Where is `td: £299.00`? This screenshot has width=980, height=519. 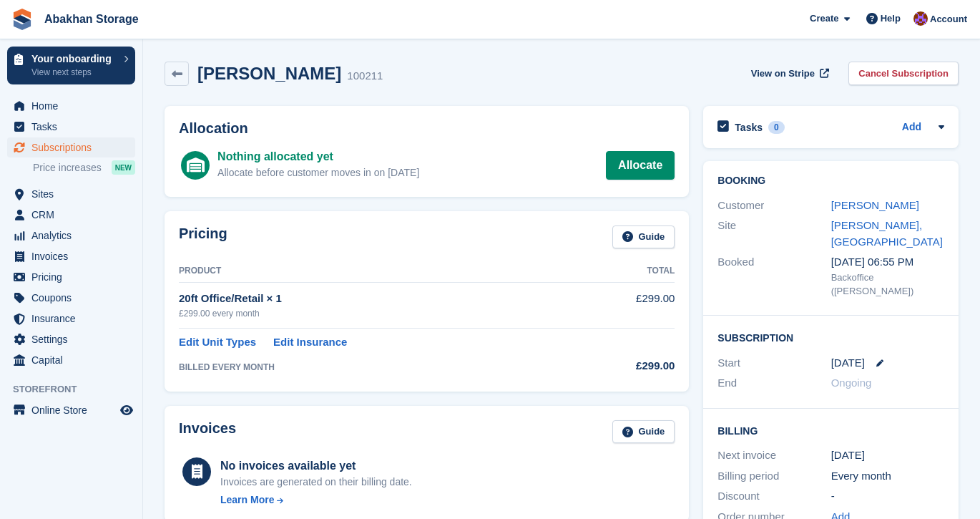
td: £299.00 is located at coordinates (629, 305).